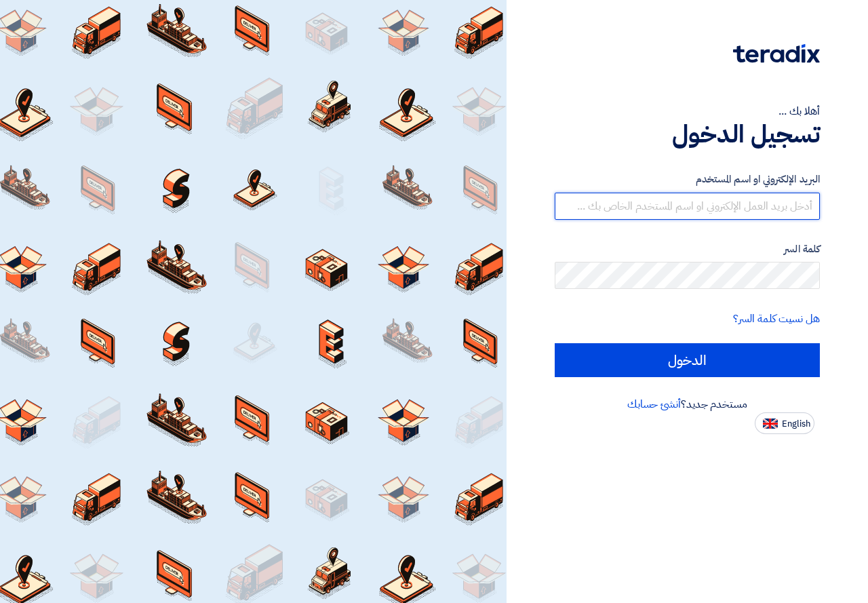 This screenshot has width=868, height=603. Describe the element at coordinates (770, 423) in the screenshot. I see `img: en-US.png` at that location.